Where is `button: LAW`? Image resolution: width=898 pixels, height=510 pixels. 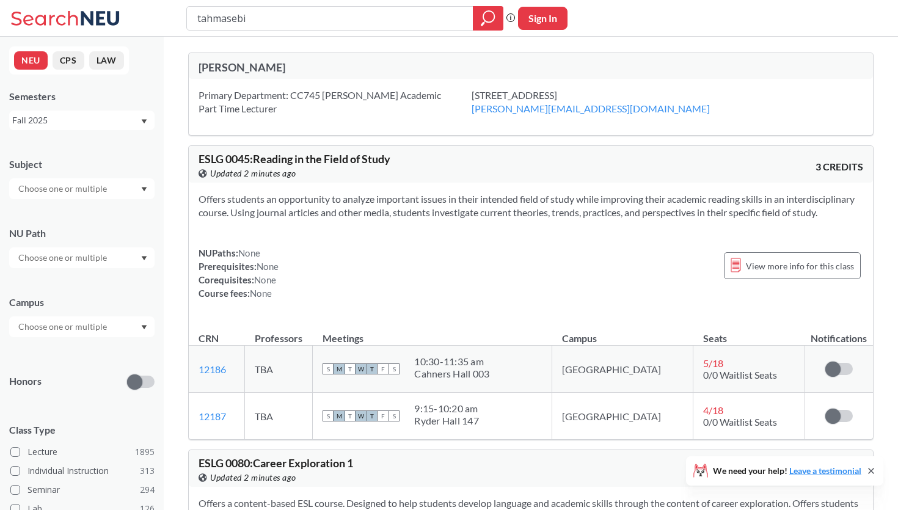 button: LAW is located at coordinates (106, 60).